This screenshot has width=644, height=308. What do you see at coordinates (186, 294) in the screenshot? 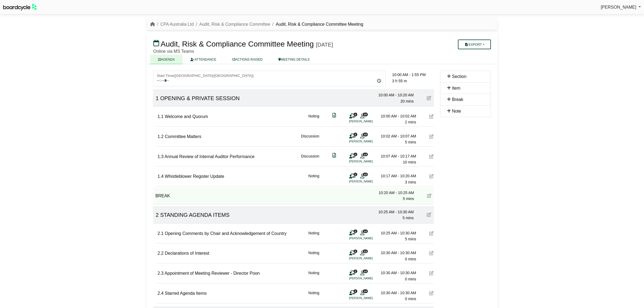
I see `span: Starred Agenda Items` at bounding box center [186, 294].